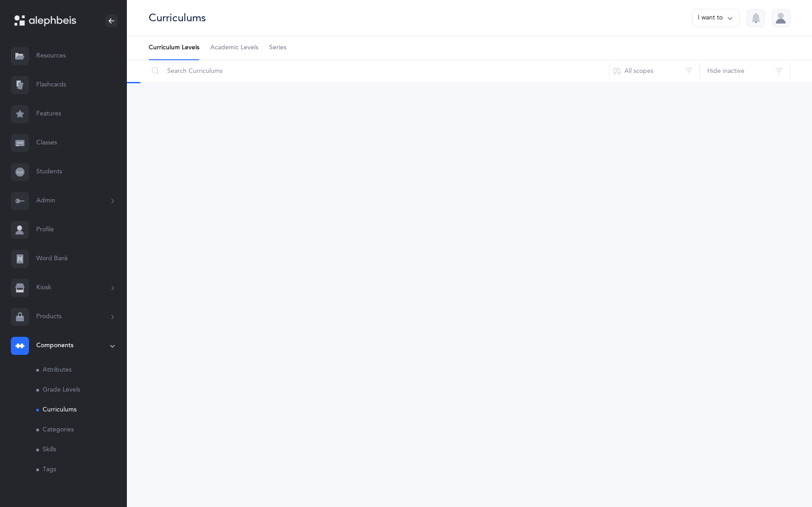 The height and width of the screenshot is (507, 812). What do you see at coordinates (716, 18) in the screenshot?
I see `button: I want to` at bounding box center [716, 18].